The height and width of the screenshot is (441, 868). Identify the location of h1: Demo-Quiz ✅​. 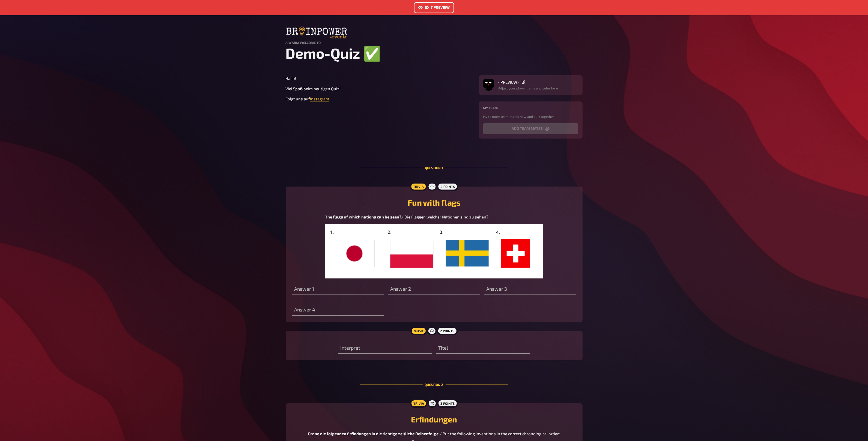
(434, 53).